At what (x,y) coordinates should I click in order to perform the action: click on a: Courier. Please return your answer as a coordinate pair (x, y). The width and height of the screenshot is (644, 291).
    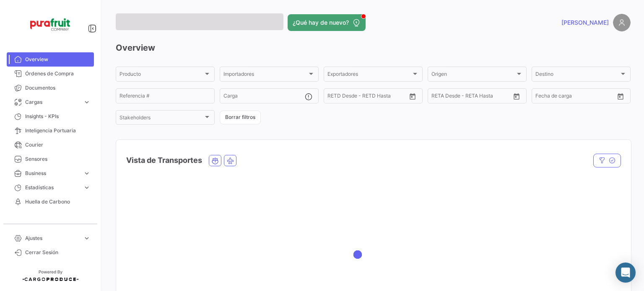
    Looking at the image, I should click on (50, 145).